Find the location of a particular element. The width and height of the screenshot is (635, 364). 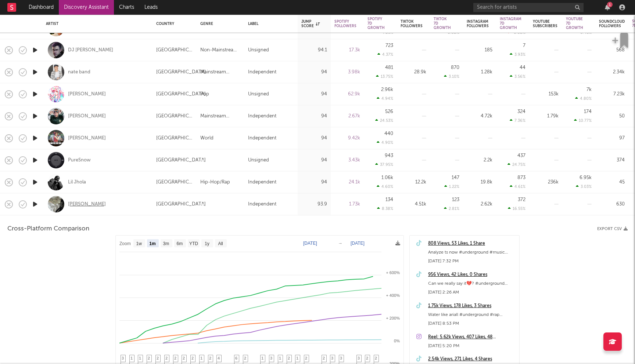

div: Hip-Hop/Rap is located at coordinates (215, 182).